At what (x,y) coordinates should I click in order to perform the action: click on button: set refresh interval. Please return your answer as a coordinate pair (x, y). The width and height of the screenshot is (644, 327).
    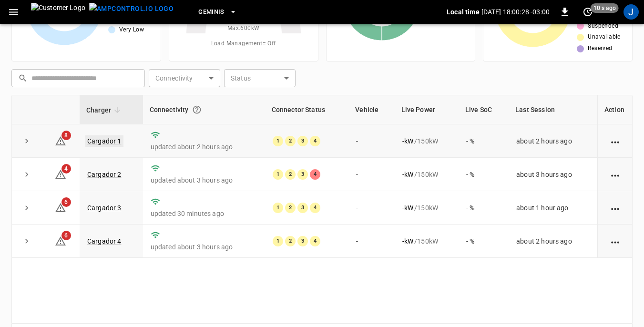
    Looking at the image, I should click on (588, 12).